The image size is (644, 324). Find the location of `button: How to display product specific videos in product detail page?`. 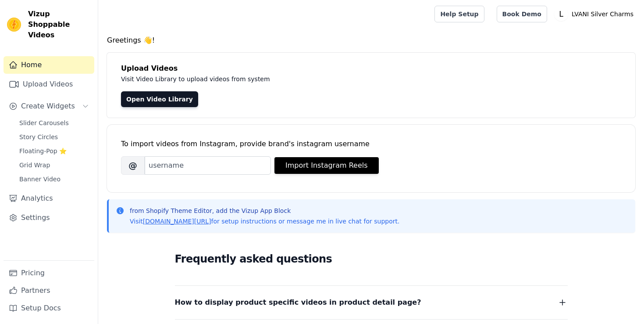

button: How to display product specific videos in product detail page? is located at coordinates (371, 302).